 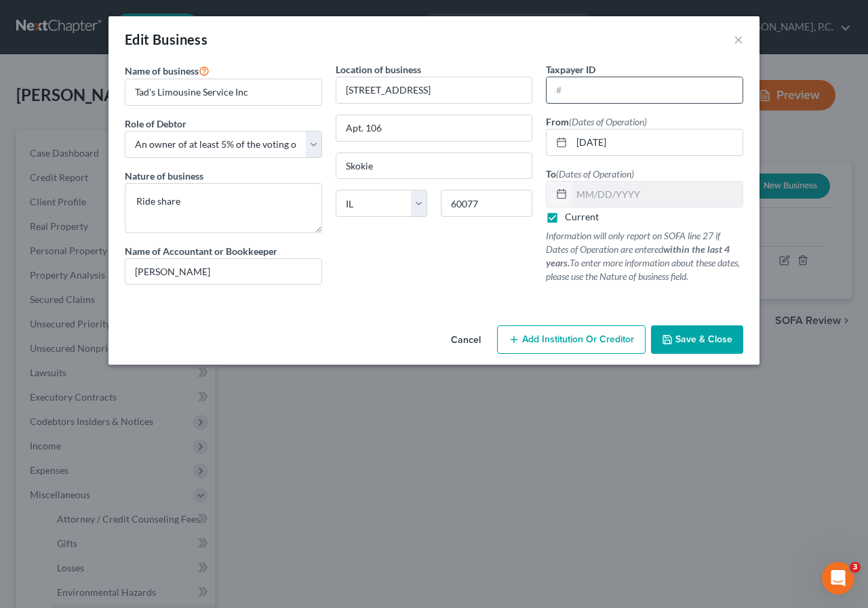 I want to click on span: Save & Close, so click(x=704, y=339).